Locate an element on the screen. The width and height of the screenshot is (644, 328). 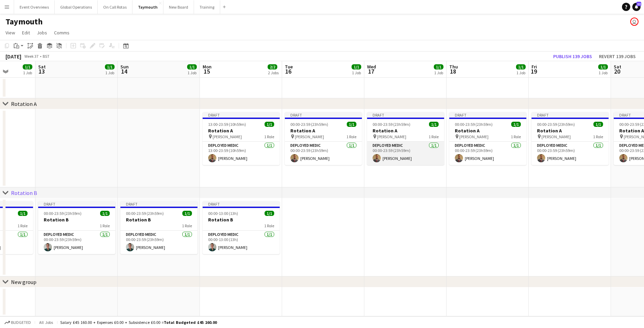
span: Budgeted is located at coordinates (21, 322).